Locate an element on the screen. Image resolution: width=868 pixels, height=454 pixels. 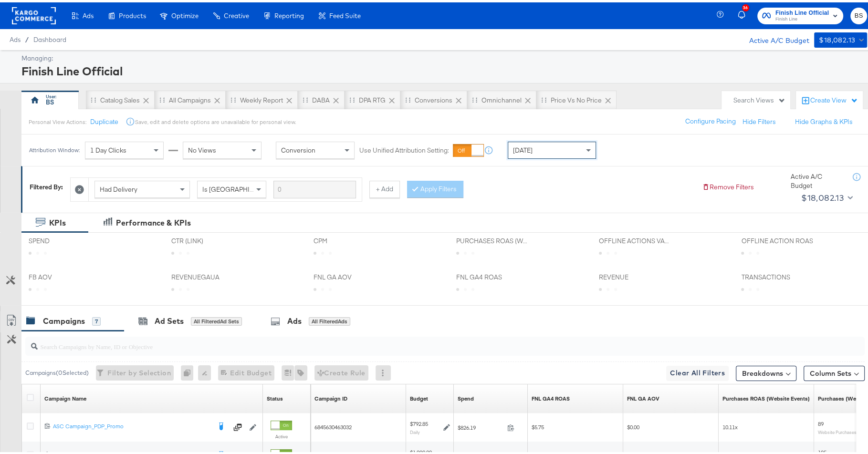
span: 10.11x is located at coordinates (730, 425).